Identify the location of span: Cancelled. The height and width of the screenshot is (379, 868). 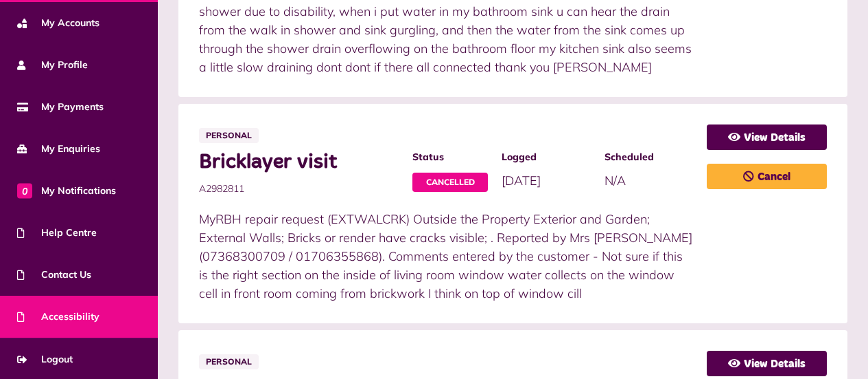
(450, 182).